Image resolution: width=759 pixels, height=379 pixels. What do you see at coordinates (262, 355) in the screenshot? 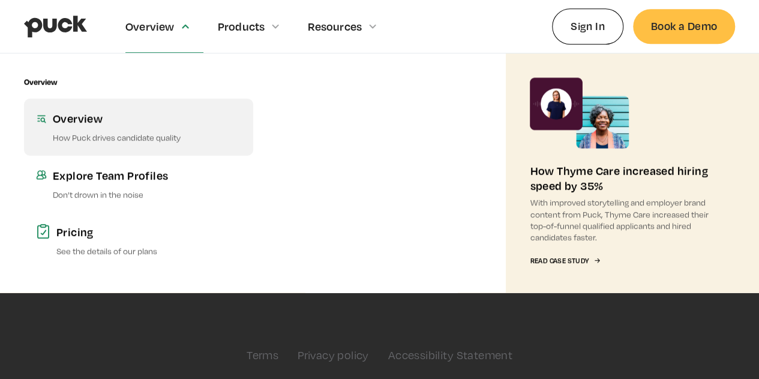
I see `a: Terms` at bounding box center [262, 355].